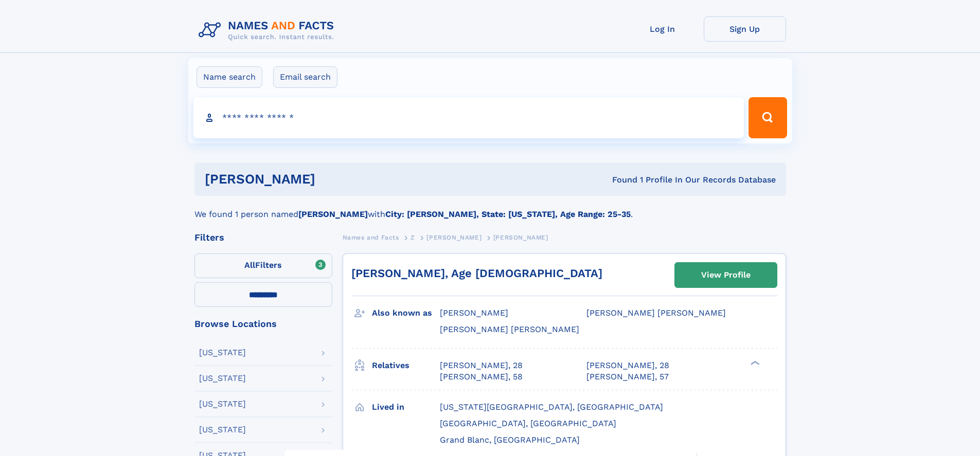 This screenshot has width=980, height=456. What do you see at coordinates (250, 265) in the screenshot?
I see `span: All` at bounding box center [250, 265].